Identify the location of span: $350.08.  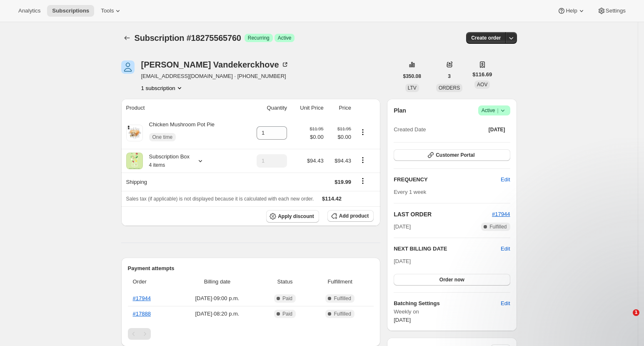
(412, 76).